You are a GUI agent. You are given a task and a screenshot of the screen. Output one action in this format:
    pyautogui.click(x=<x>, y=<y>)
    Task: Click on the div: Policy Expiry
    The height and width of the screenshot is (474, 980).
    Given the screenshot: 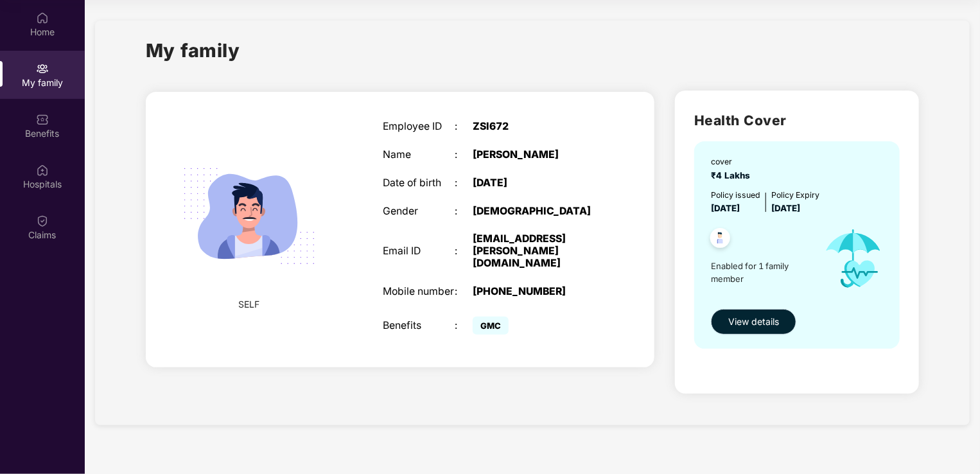 What is the action you would take?
    pyautogui.click(x=795, y=194)
    